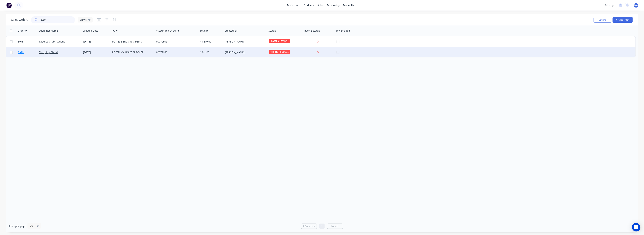  Describe the element at coordinates (335, 226) in the screenshot. I see `a: Next page` at that location.